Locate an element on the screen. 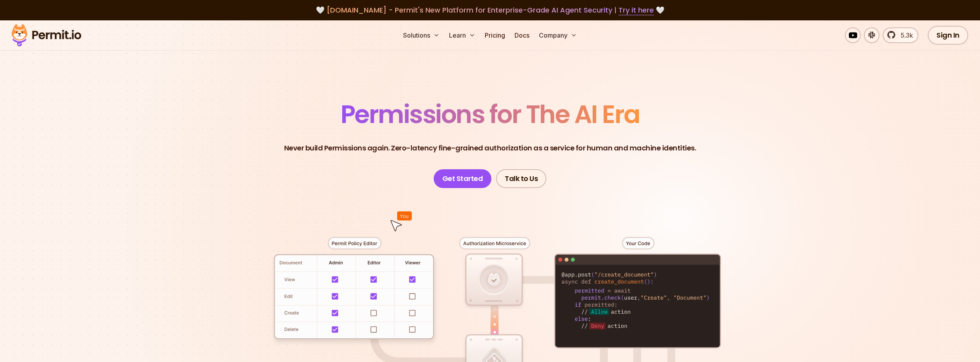 The width and height of the screenshot is (980, 362). button: Company is located at coordinates (557, 36).